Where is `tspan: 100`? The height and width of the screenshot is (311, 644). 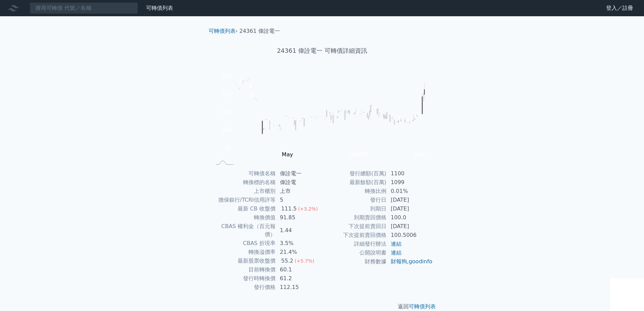 tspan: 100 is located at coordinates (227, 130).